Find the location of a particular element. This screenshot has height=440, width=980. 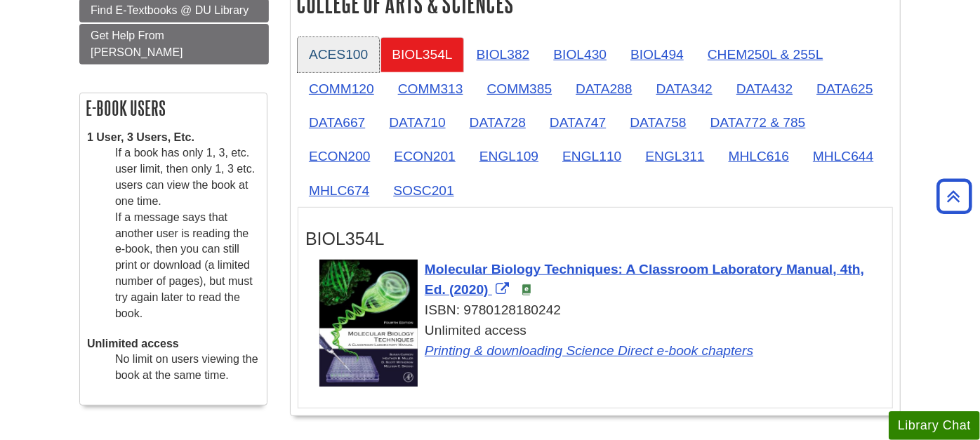

a: ENGL311 is located at coordinates (675, 156).